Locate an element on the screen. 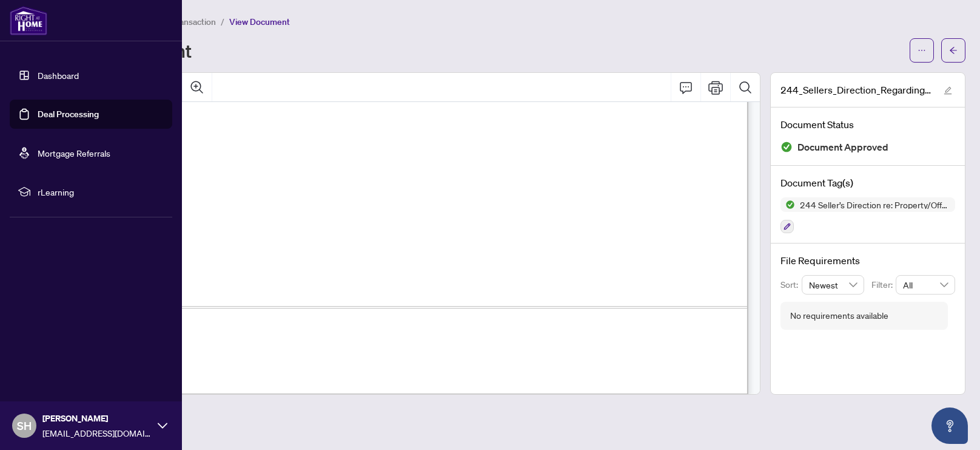  img: logo is located at coordinates (28, 21).